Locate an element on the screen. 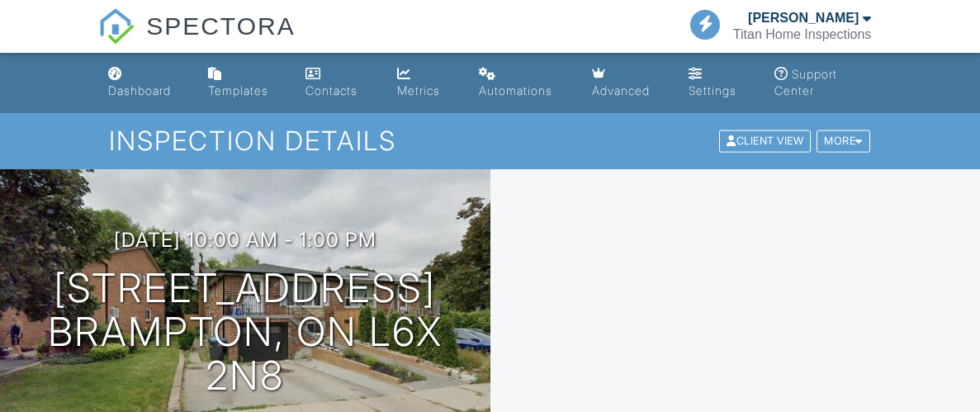 This screenshot has width=980, height=412. a: Templates is located at coordinates (243, 83).